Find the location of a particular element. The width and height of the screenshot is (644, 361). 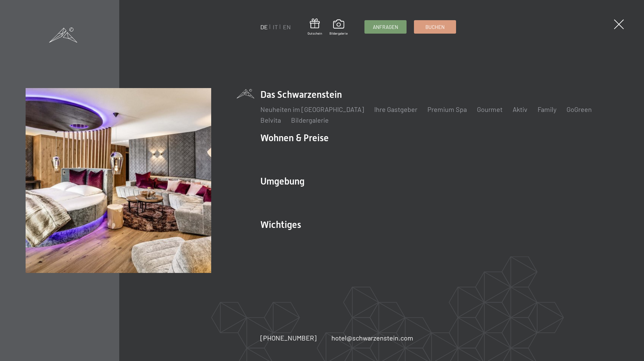

a: Ihre Gastgeber is located at coordinates (395, 109).